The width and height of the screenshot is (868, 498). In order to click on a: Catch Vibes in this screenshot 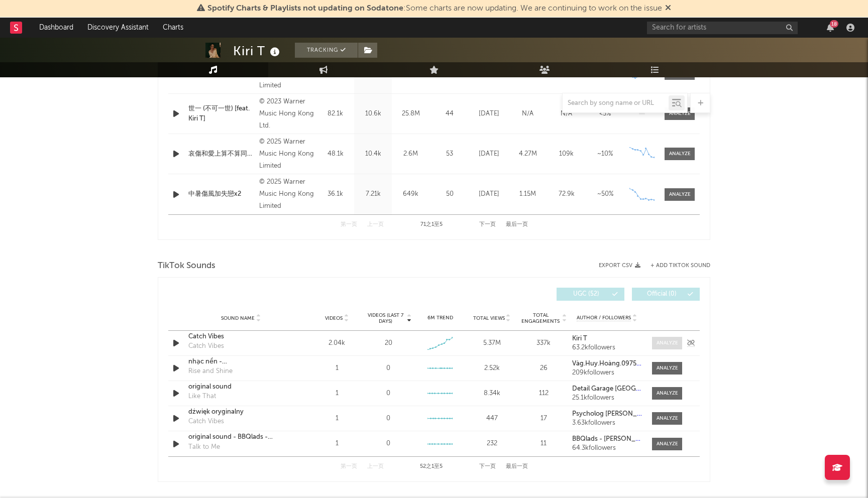, I will do `click(240, 337)`.